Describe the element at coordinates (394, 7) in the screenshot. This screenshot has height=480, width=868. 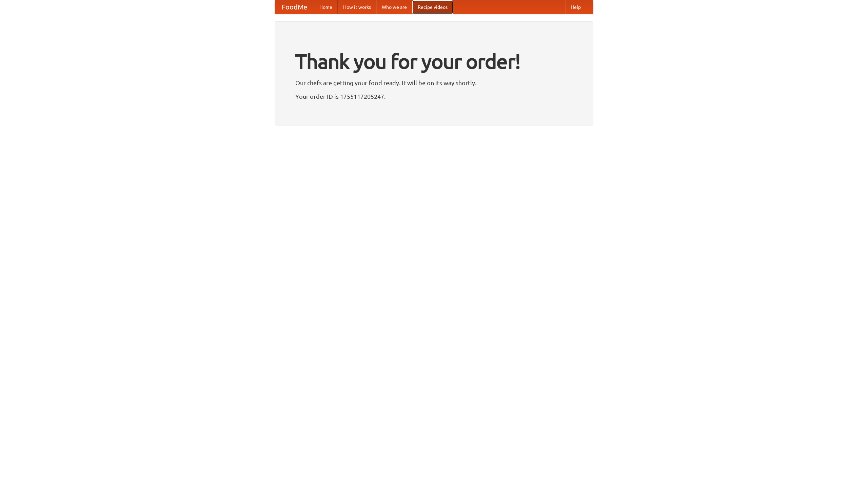
I see `a: Who we are` at that location.